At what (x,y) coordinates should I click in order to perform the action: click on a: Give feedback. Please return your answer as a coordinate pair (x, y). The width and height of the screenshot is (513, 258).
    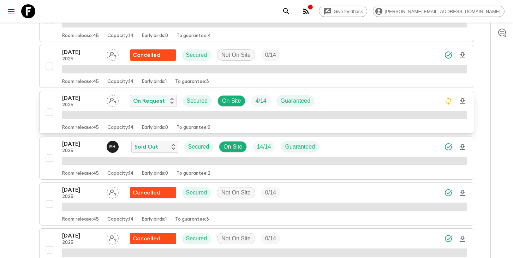
    Looking at the image, I should click on (343, 11).